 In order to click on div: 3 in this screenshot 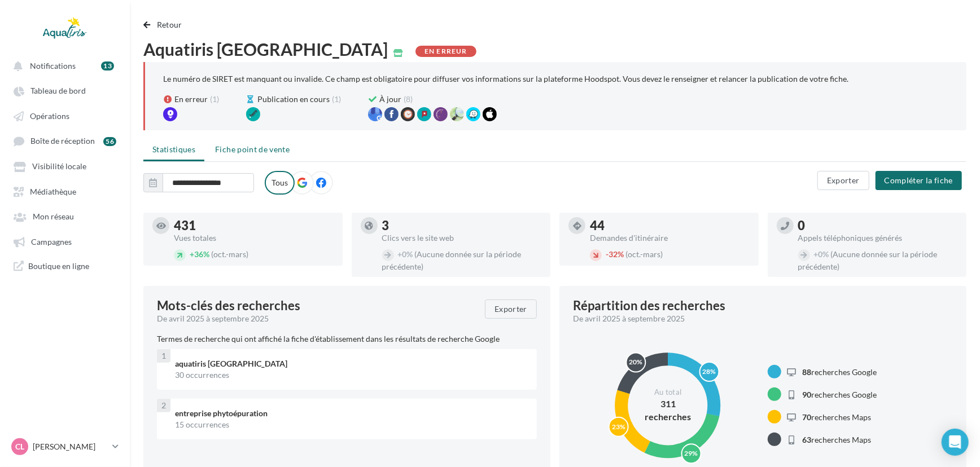, I will do `click(462, 226)`.